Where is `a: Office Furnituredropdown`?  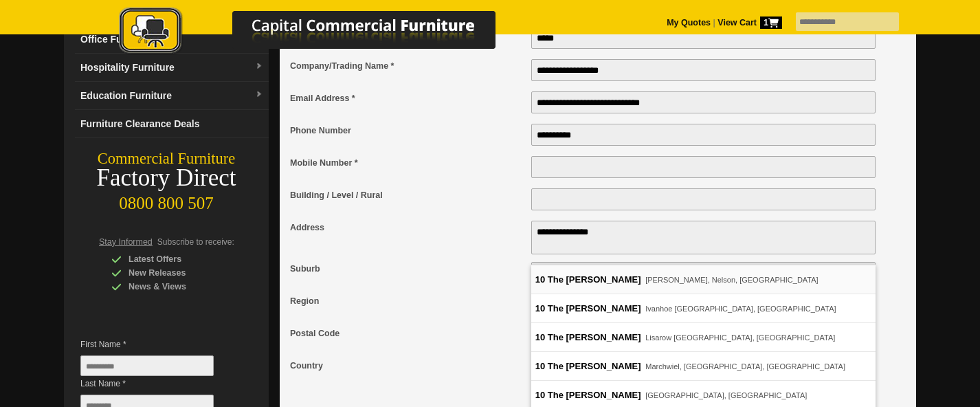 a: Office Furnituredropdown is located at coordinates (172, 39).